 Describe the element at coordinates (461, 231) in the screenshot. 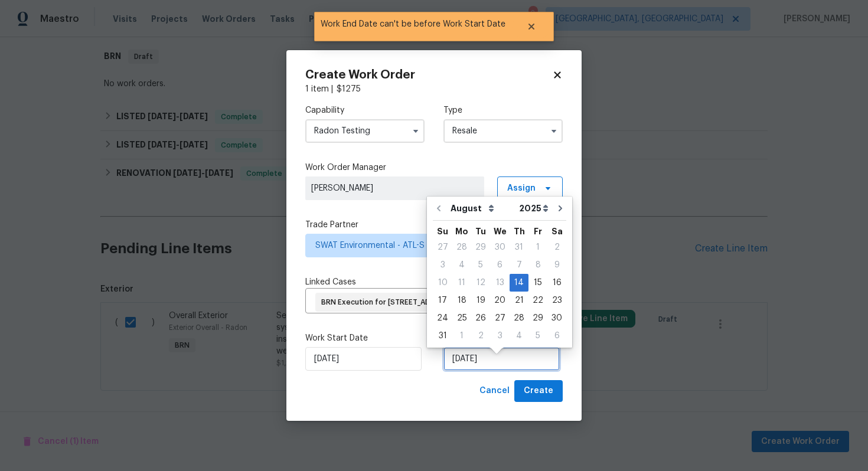

I see `abbr: Monday` at that location.